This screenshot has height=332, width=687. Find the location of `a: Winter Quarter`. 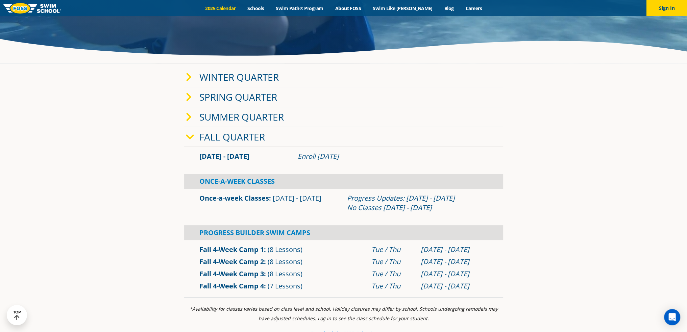

a: Winter Quarter is located at coordinates (239, 77).